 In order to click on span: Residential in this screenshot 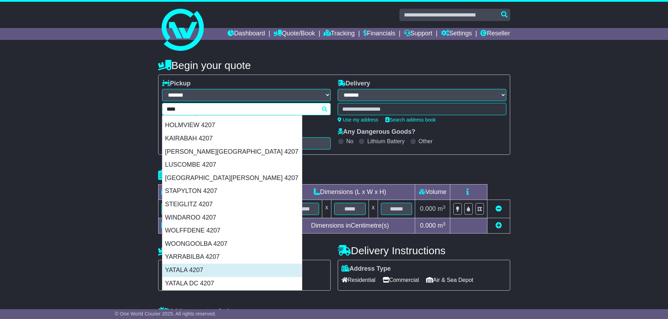, I will do `click(358, 280)`.